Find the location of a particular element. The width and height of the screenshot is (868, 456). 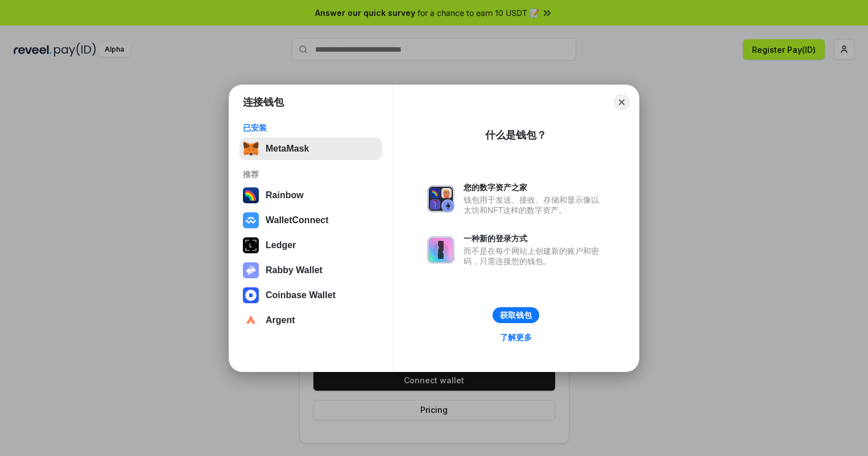

div: Coinbase Wallet is located at coordinates (300, 296).